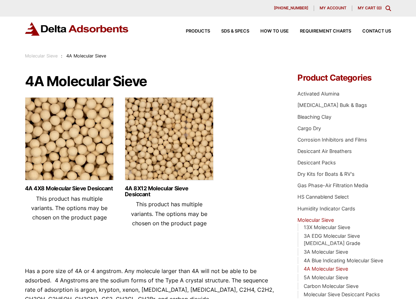 Image resolution: width=416 pixels, height=299 pixels. I want to click on h4: Product Categories, so click(344, 78).